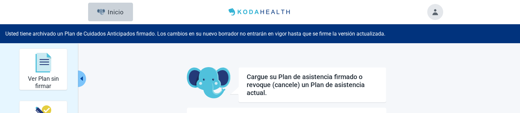  What do you see at coordinates (43, 63) in the screenshot?
I see `img: svg%3e` at bounding box center [43, 63].